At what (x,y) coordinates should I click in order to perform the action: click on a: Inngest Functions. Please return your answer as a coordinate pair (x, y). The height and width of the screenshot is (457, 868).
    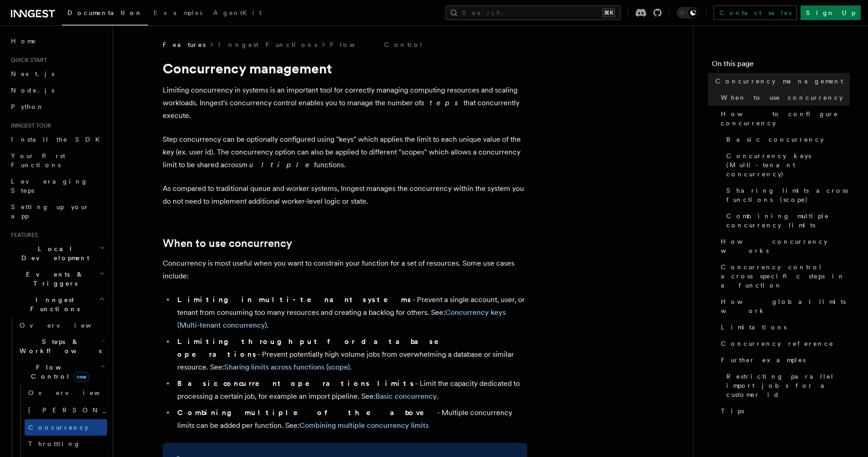
    Looking at the image, I should click on (268, 45).